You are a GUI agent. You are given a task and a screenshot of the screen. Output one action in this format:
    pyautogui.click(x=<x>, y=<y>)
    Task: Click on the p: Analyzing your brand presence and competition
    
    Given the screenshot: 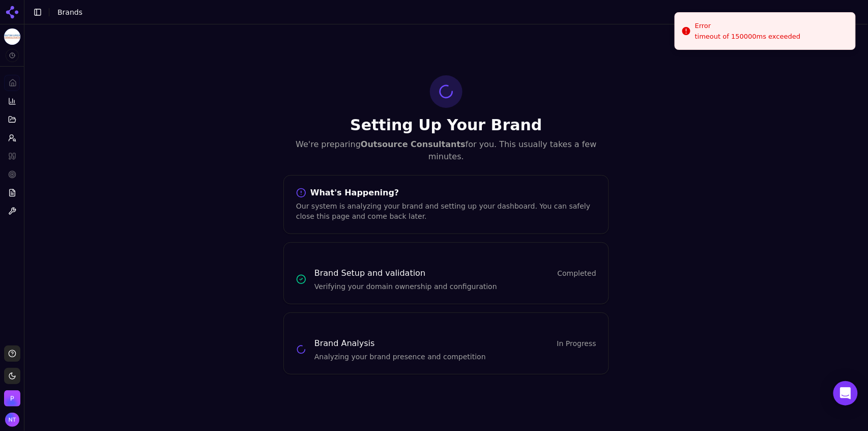 What is the action you would take?
    pyautogui.click(x=455, y=357)
    